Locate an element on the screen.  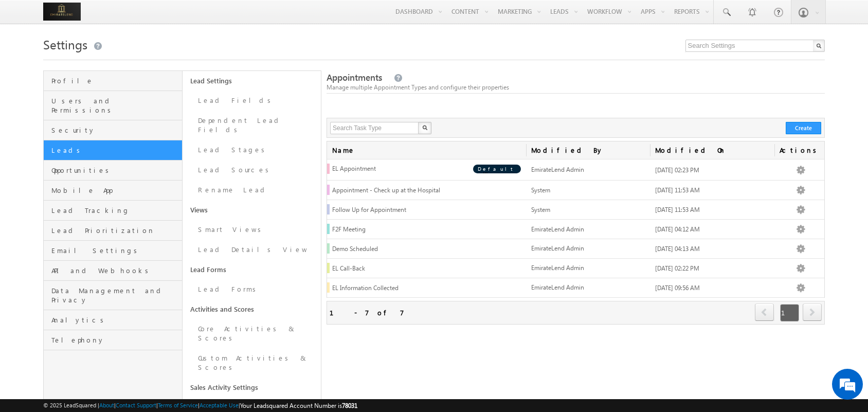
span: Lead Tracking is located at coordinates (116, 210).